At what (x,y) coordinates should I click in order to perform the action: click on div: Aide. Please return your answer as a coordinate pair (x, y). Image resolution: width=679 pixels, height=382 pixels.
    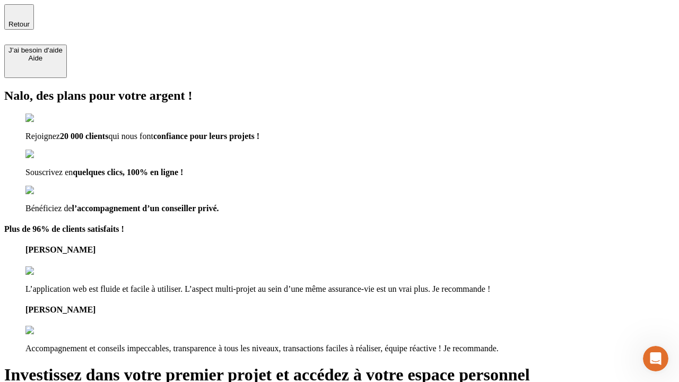
    Looking at the image, I should click on (36, 58).